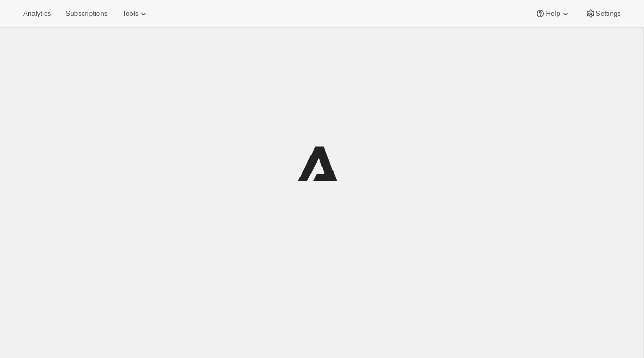  What do you see at coordinates (86, 14) in the screenshot?
I see `span: Subscriptions` at bounding box center [86, 14].